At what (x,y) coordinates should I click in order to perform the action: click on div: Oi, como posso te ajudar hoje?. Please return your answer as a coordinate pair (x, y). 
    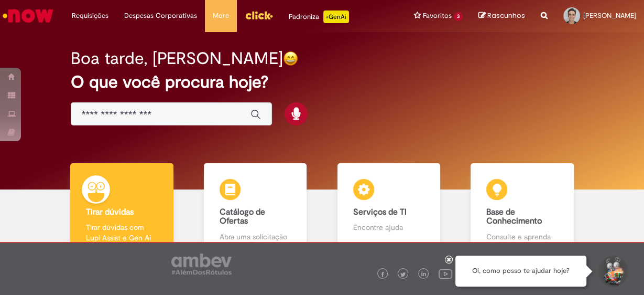
    Looking at the image, I should click on (521, 271).